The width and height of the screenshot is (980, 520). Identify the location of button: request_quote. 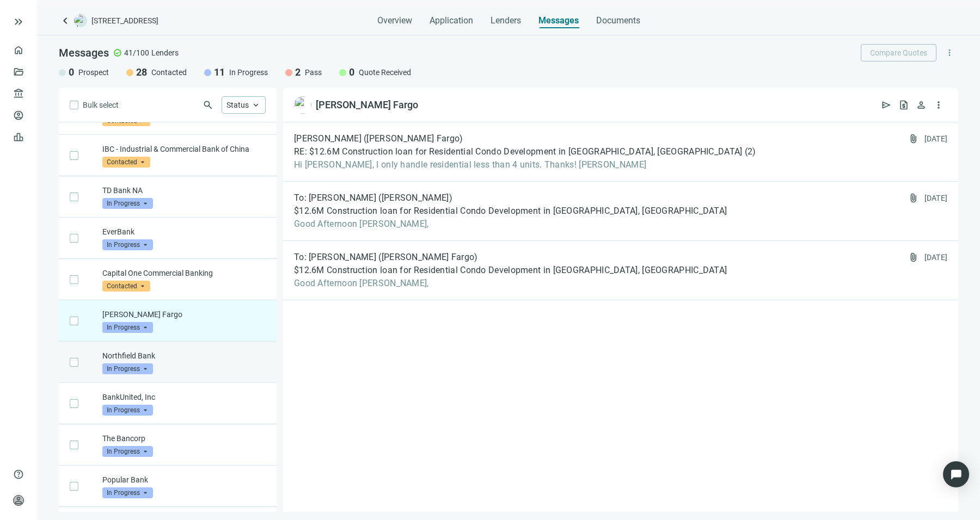
(903, 105).